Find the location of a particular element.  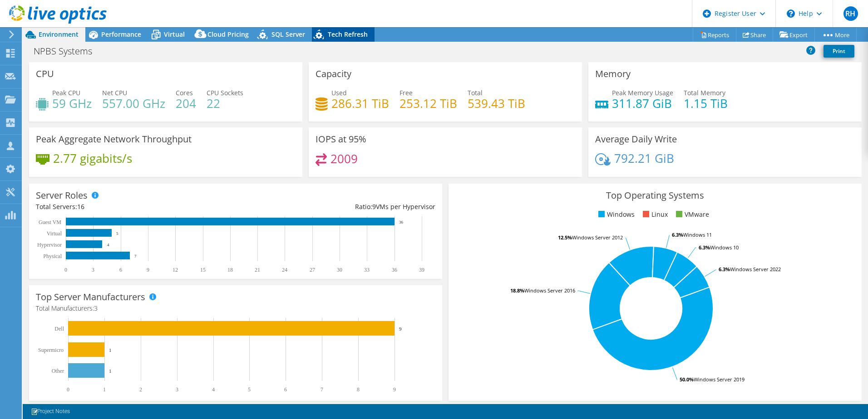

li: Linux is located at coordinates (654, 214).